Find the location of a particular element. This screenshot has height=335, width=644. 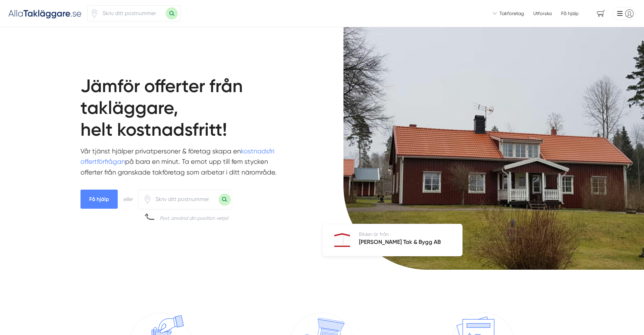

p: Vår tjänst hjälper privatpersoner & företag skapa en på bara en minut. Ta emot upp till fem styck... is located at coordinates (182, 164).